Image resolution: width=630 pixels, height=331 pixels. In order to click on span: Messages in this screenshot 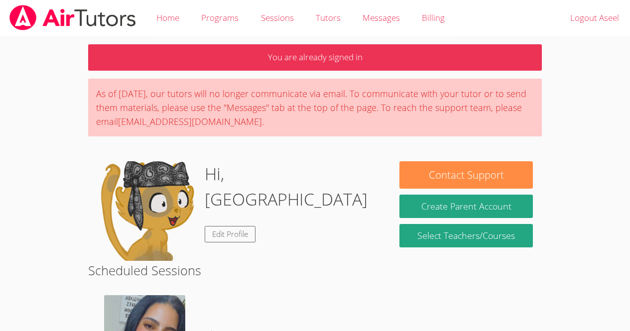, I will do `click(381, 17)`.